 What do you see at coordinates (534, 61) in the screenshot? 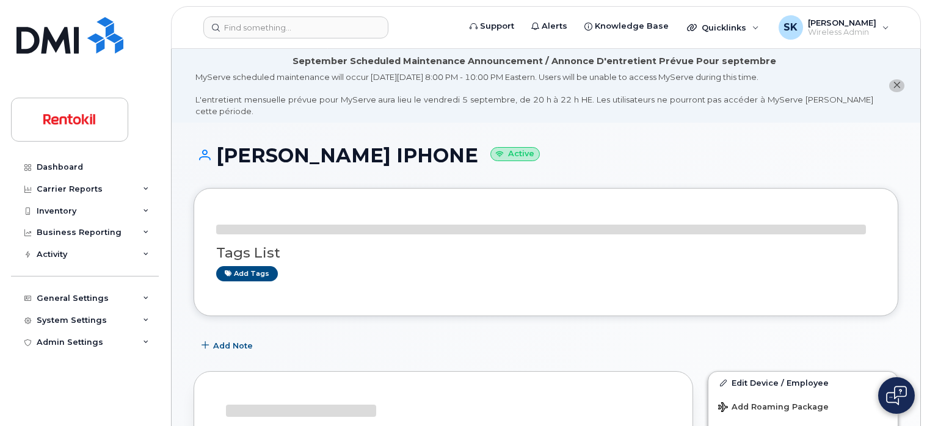
I see `div: September Scheduled Maintenance Announcement / Annonce D'entretient Prévue Pour septembre` at bounding box center [534, 61].